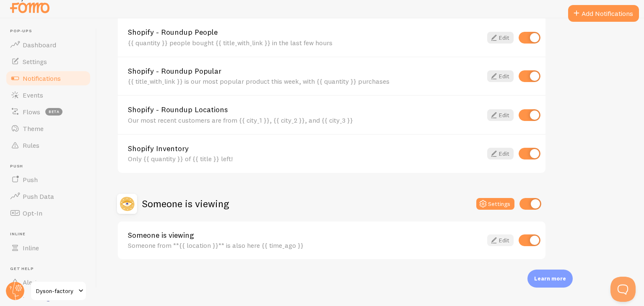 This screenshot has height=306, width=644. What do you see at coordinates (305, 43) in the screenshot?
I see `div: {{ quantity }} people bought {{ title_with_link }} in the last few hours` at bounding box center [305, 43].